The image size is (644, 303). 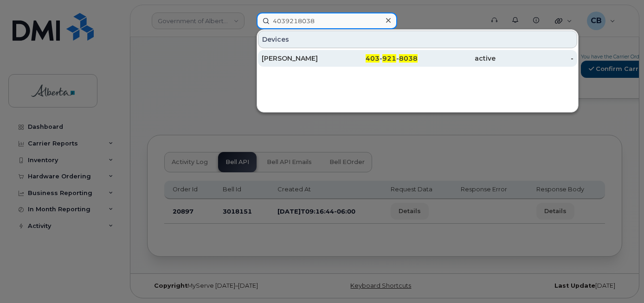 What do you see at coordinates (457, 59) in the screenshot?
I see `div: active` at bounding box center [457, 59].